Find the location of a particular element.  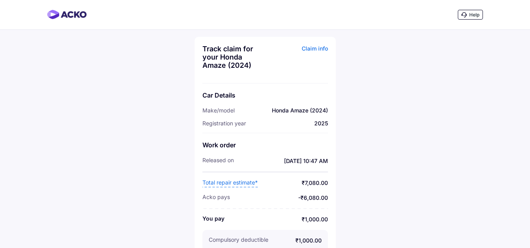

span: Compulsory deductible is located at coordinates (239, 241).